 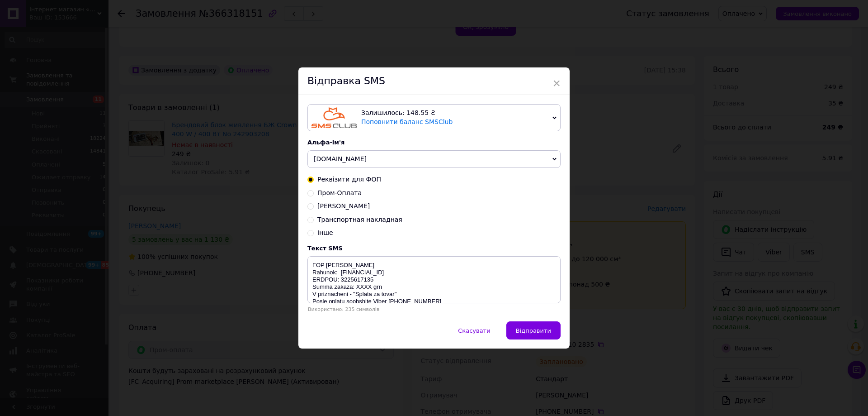 What do you see at coordinates (474, 330) in the screenshot?
I see `span: Скасувати` at bounding box center [474, 330].